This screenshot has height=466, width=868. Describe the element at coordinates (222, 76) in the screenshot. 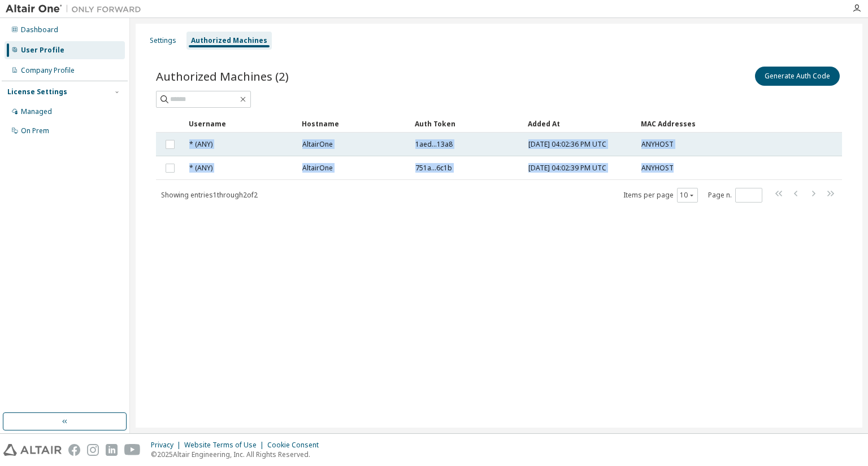

I see `span: Authorized Machines (2)` at that location.